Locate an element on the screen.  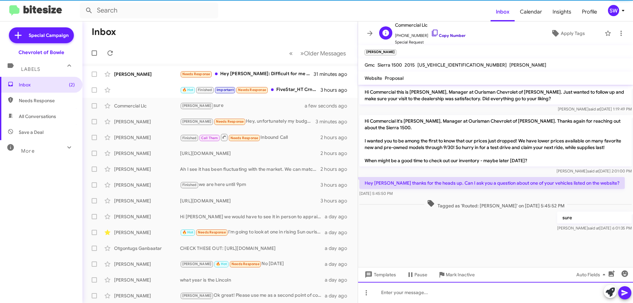
div: SW is located at coordinates (613, 11).